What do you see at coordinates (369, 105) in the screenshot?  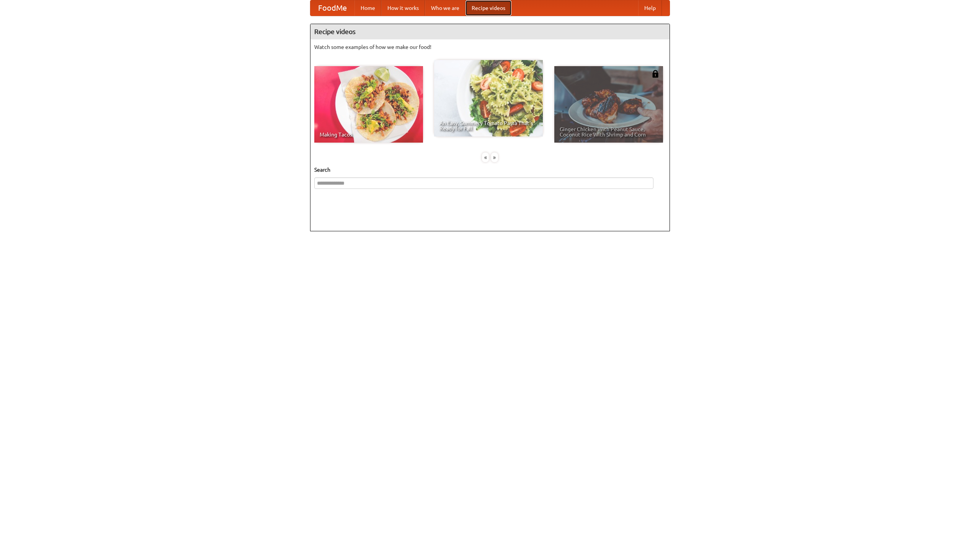 I see `a: Making Tacos` at bounding box center [369, 105].